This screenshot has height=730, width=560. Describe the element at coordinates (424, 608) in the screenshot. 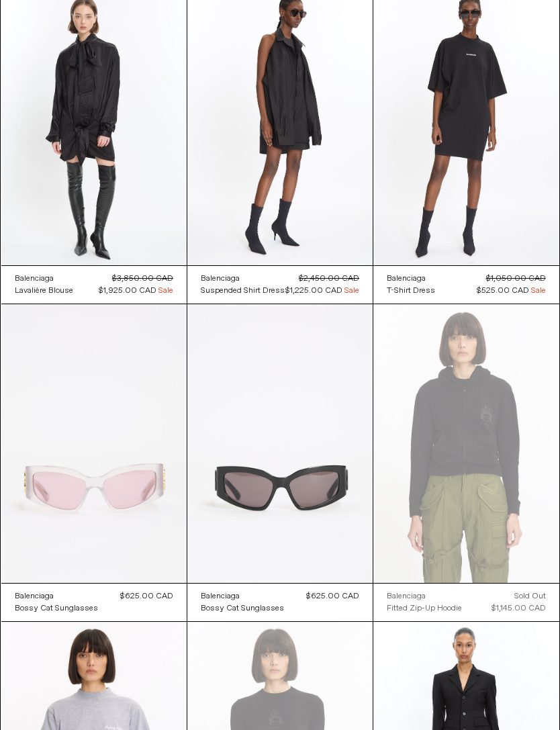

I see `a: Fitted Zip-Up Hoodie` at that location.